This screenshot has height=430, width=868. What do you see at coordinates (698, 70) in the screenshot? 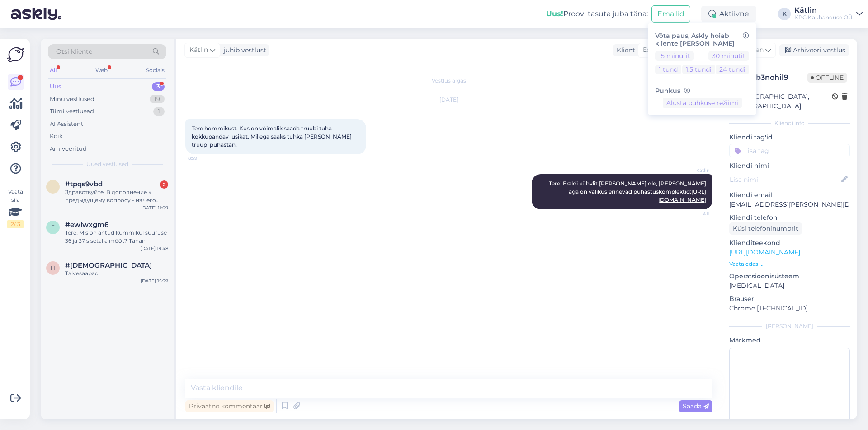
I see `button: 1.5 tundi` at bounding box center [698, 70].